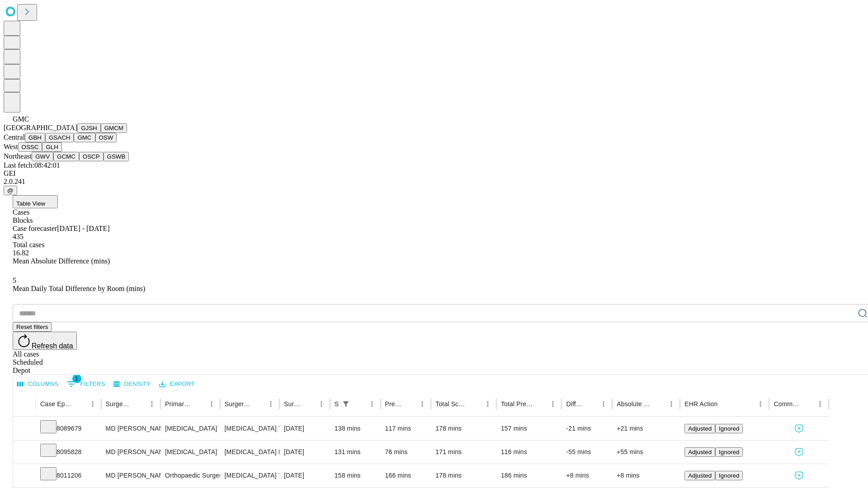 This screenshot has height=488, width=868. Describe the element at coordinates (132, 384) in the screenshot. I see `button: Density` at that location.